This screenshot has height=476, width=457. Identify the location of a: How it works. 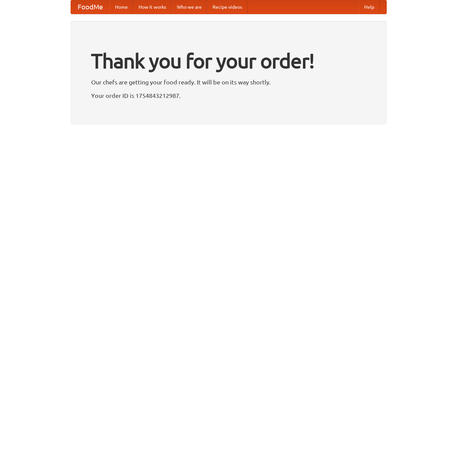
(152, 7).